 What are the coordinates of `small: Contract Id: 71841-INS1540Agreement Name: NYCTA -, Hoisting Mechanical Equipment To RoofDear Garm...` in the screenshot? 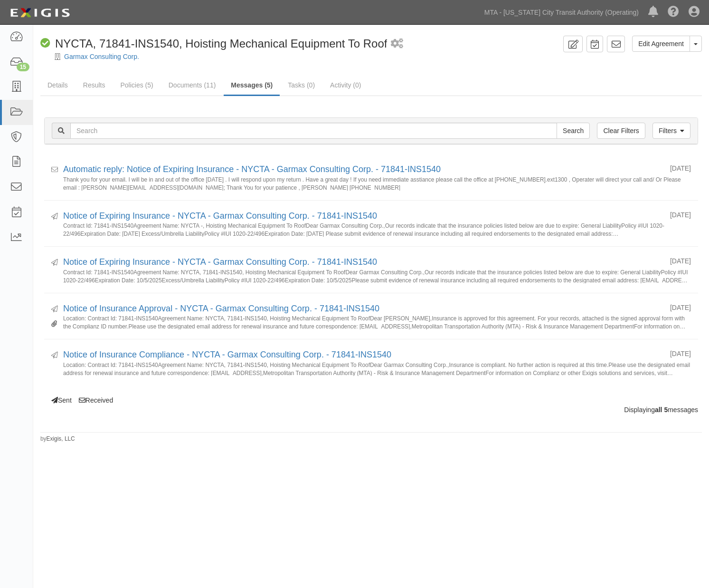 It's located at (377, 229).